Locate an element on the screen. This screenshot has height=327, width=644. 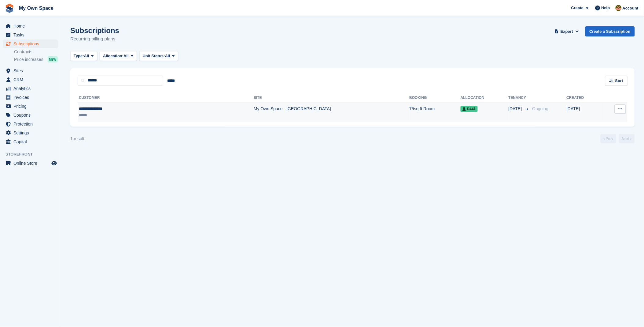
a: Contracts is located at coordinates (36, 52).